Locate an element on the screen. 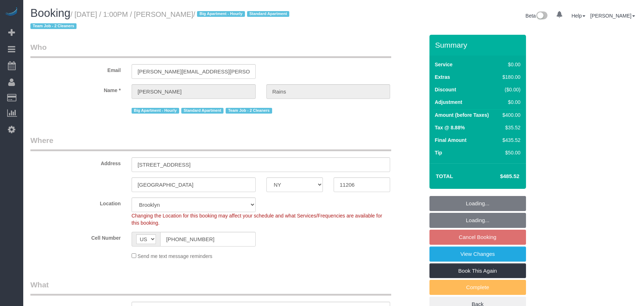 Image resolution: width=644 pixels, height=306 pixels. input: Last Name is located at coordinates (328, 91).